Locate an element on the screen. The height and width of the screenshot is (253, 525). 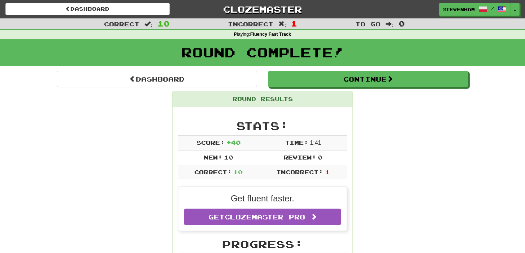
span: Review: is located at coordinates (300, 157).